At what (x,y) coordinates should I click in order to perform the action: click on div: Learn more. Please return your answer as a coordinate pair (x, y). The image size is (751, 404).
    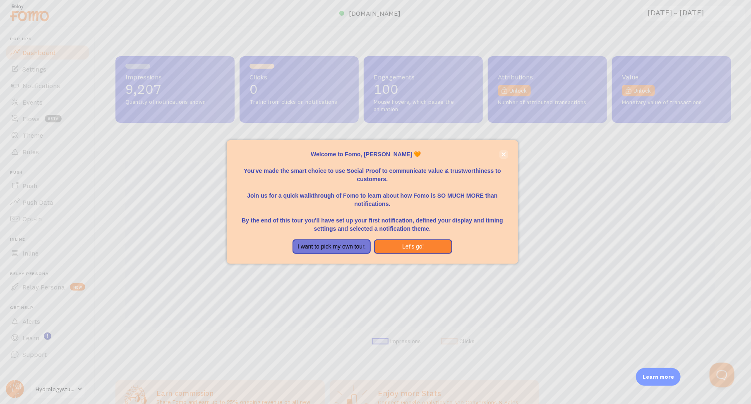
    Looking at the image, I should click on (659, 377).